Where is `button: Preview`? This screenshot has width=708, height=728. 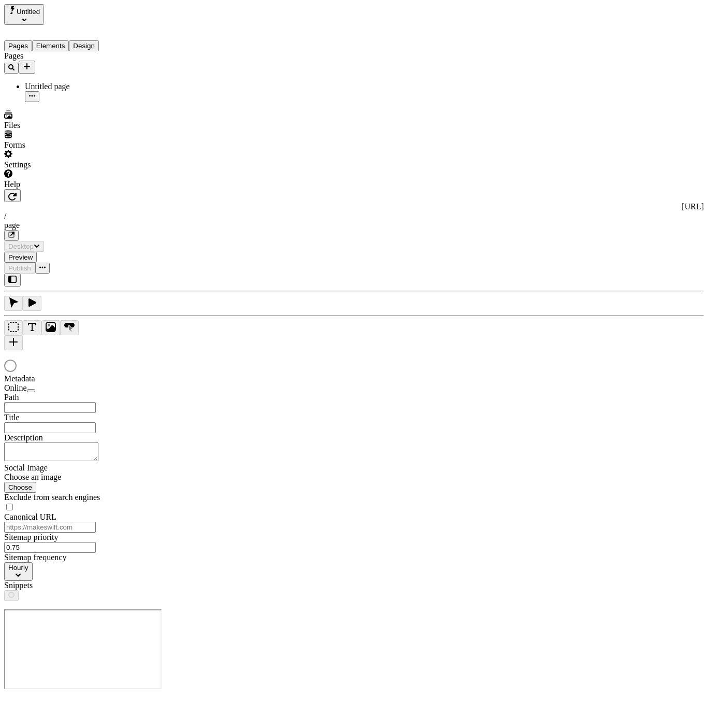 button: Preview is located at coordinates (20, 257).